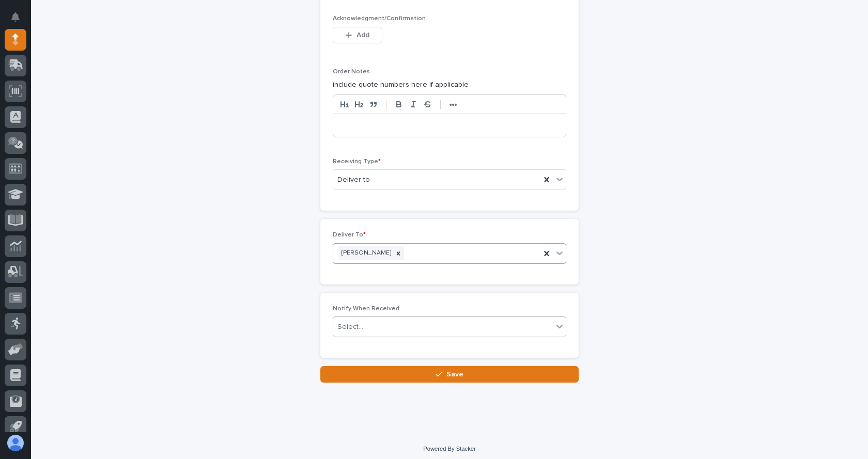 The image size is (868, 459). Describe the element at coordinates (363, 35) in the screenshot. I see `span: Add` at that location.